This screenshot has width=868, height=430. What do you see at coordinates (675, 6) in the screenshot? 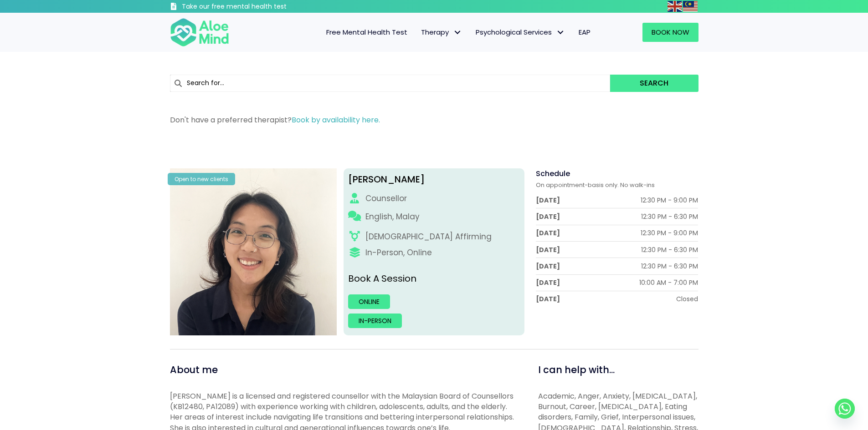
I see `a: English` at bounding box center [675, 6].